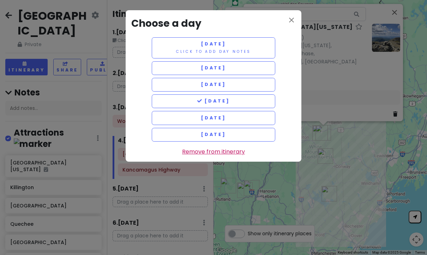 This screenshot has width=427, height=255. Describe the element at coordinates (213, 24) in the screenshot. I see `h3: Choose a day` at that location.